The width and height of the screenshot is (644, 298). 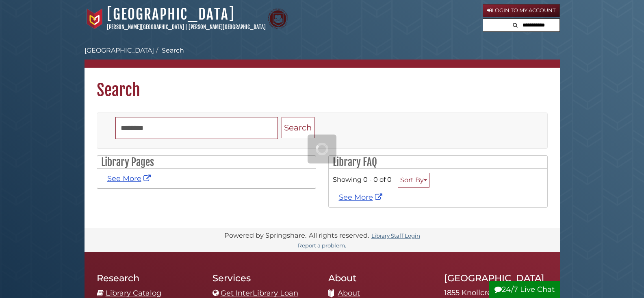 I want to click on i: Search, so click(x=516, y=25).